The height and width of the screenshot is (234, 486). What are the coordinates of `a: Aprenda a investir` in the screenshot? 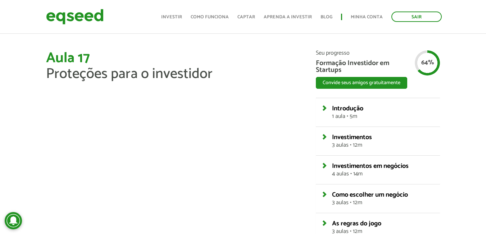 It's located at (288, 17).